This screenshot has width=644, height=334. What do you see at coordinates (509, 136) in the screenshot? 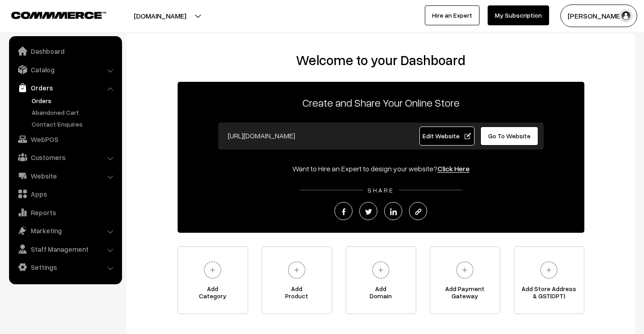
I see `span: Go To Website` at bounding box center [509, 136].